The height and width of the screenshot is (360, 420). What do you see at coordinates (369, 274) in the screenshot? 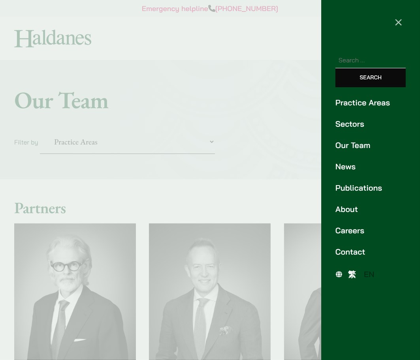
I see `span: EN` at bounding box center [369, 274].